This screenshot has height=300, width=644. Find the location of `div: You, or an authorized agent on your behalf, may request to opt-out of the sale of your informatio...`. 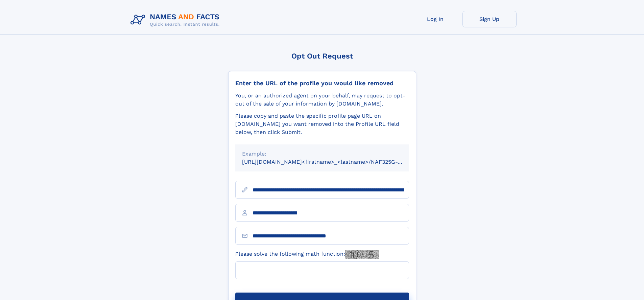

div: You, or an authorized agent on your behalf, may request to opt-out of the sale of your informatio... is located at coordinates (322, 100).